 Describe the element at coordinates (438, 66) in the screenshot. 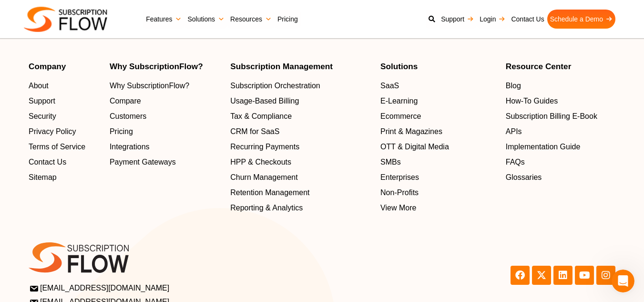

I see `h4: Solutions` at that location.